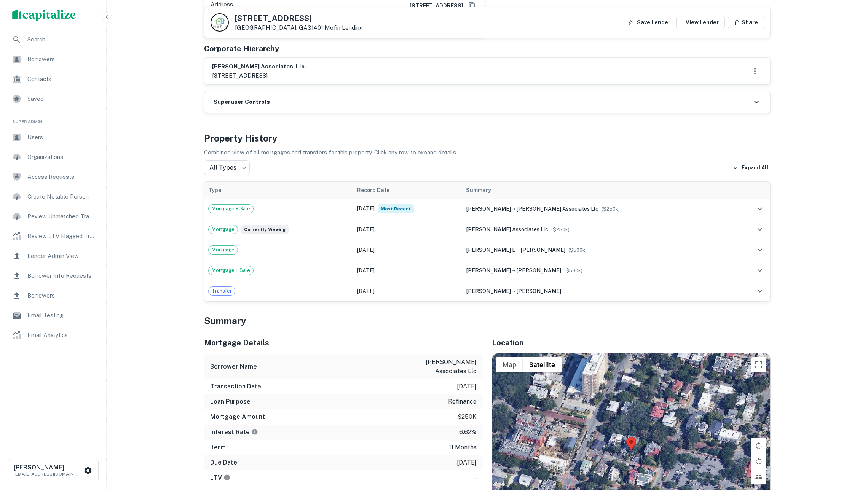 The width and height of the screenshot is (868, 490). Describe the element at coordinates (759, 365) in the screenshot. I see `button: Toggle fullscreen view` at that location.